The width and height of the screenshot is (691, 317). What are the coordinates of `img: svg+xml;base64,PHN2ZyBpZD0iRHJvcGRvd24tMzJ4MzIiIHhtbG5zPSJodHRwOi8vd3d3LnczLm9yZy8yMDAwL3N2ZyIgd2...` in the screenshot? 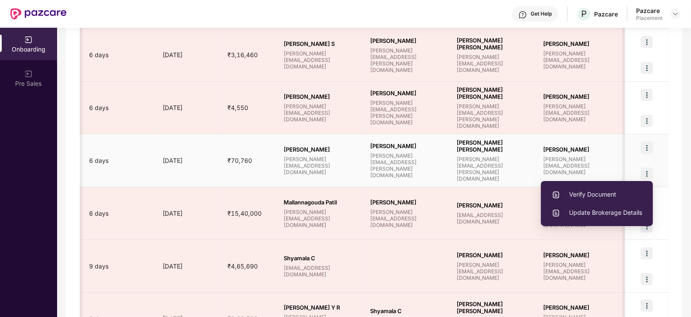 It's located at (676, 14).